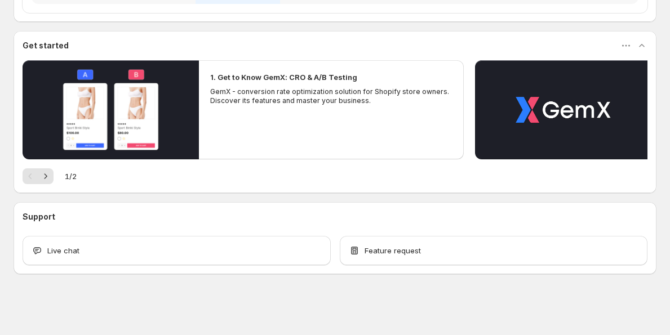 The width and height of the screenshot is (670, 335). What do you see at coordinates (331, 96) in the screenshot?
I see `p: GemX - conversion rate optimization solution for Shopify store owners. Discover its features and ...` at bounding box center [331, 96].